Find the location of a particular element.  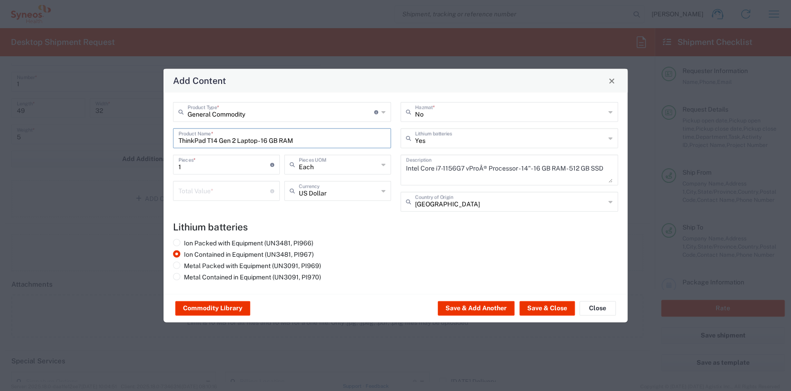

button: Save & Add Another is located at coordinates (476, 309).